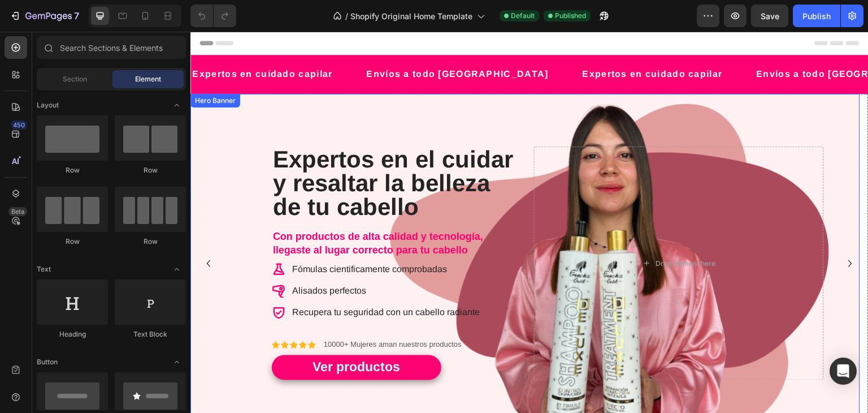 This screenshot has width=868, height=413. What do you see at coordinates (166, 336) in the screenshot?
I see `strong: Ver productos` at bounding box center [166, 336].